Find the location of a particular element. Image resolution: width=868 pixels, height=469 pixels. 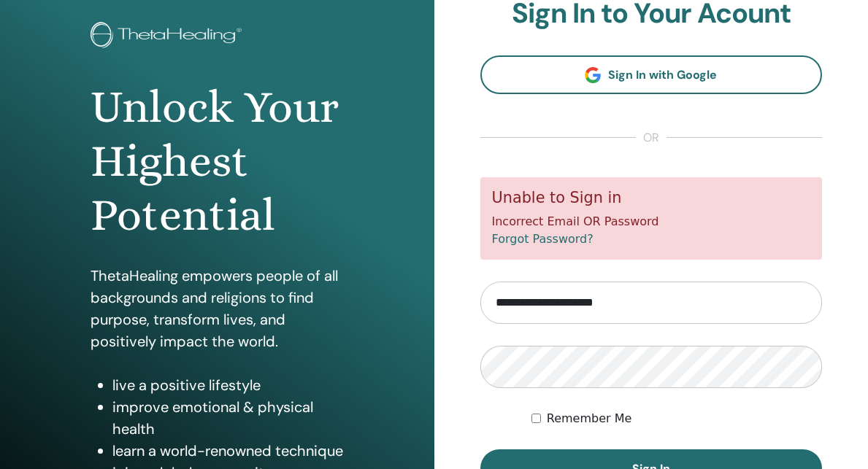

span: Sign In with Google is located at coordinates (662, 74).